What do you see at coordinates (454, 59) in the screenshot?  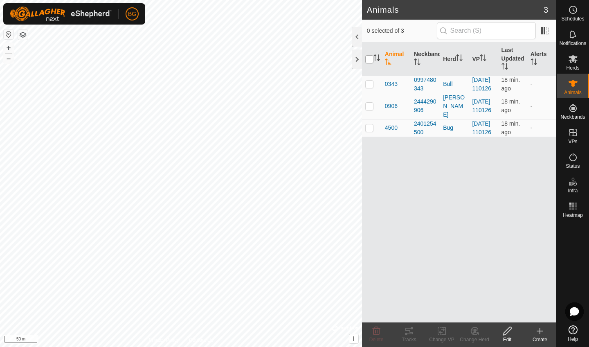 I see `th: Herd` at bounding box center [454, 59].